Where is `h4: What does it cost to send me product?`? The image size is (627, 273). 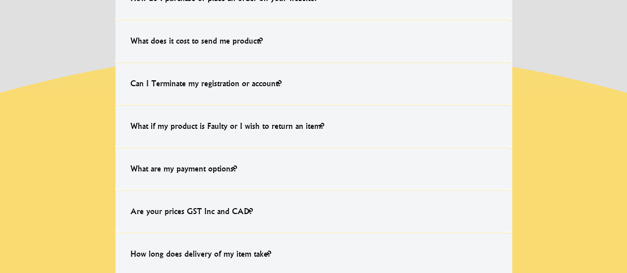 h4: What does it cost to send me product? is located at coordinates (196, 41).